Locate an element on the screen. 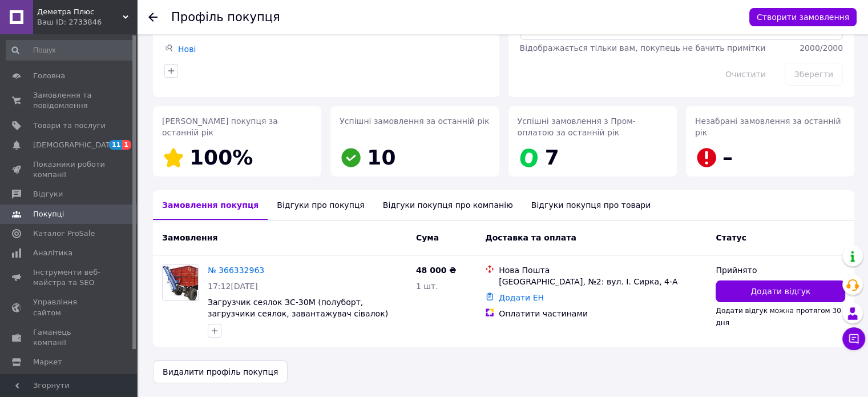 The height and width of the screenshot is (397, 868). img: Фото товару is located at coordinates (181, 282).